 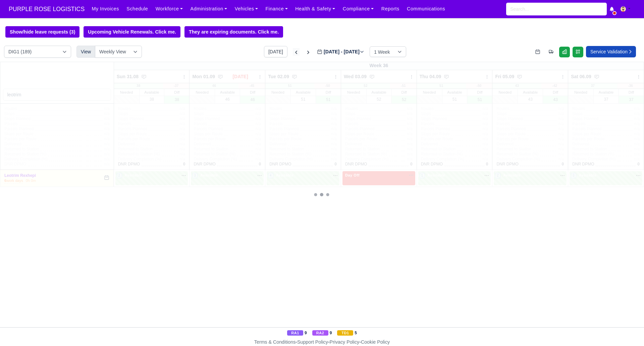 I want to click on a: My Invoices, so click(x=105, y=9).